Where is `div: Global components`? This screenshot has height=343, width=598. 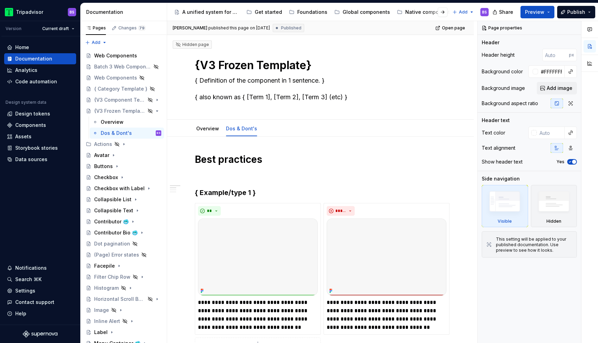 div: Global components is located at coordinates (366, 12).